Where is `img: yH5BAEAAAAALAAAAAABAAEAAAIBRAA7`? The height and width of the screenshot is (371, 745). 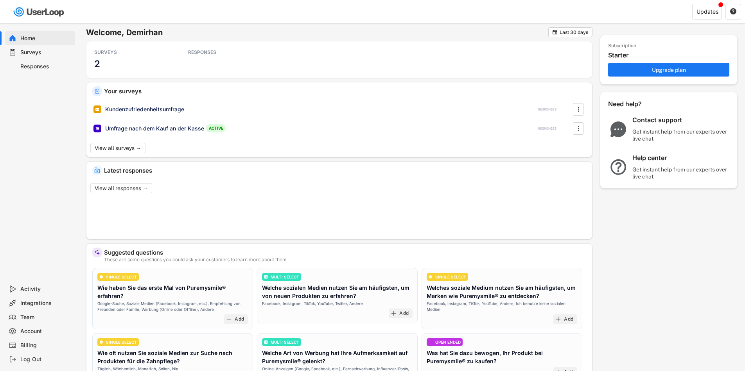 img: yH5BAEAAAAALAAAAAABAAEAAAIBRAA7 is located at coordinates (430, 343).